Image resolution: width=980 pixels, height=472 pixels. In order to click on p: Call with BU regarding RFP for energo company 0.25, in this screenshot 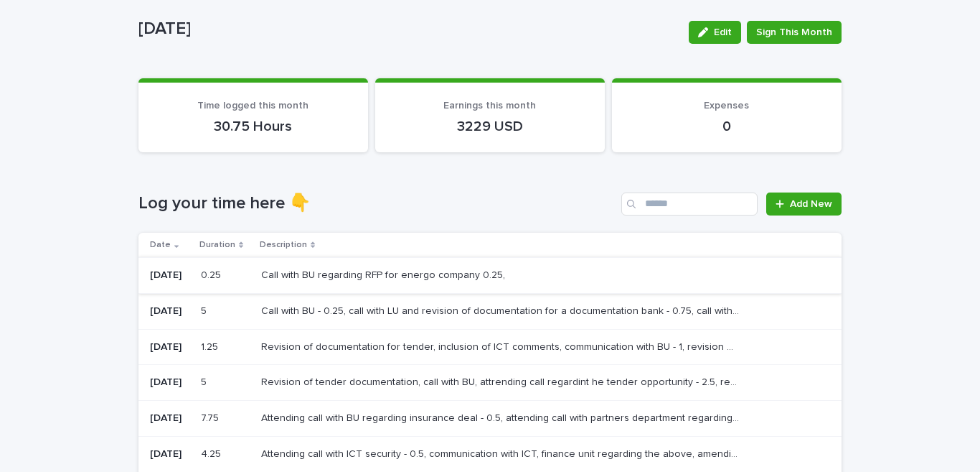, I will do `click(384, 274)`.